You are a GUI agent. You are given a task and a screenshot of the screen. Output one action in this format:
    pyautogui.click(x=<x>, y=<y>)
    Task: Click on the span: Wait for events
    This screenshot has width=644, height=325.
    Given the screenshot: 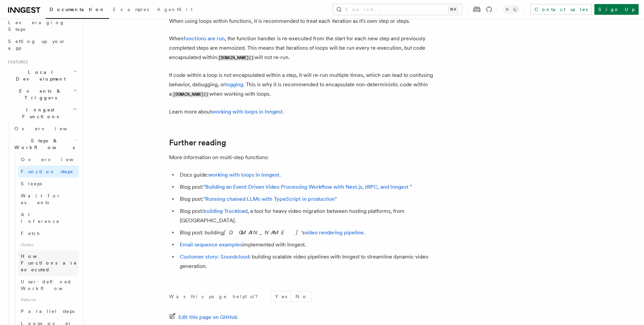 What is the action you would take?
    pyautogui.click(x=41, y=199)
    